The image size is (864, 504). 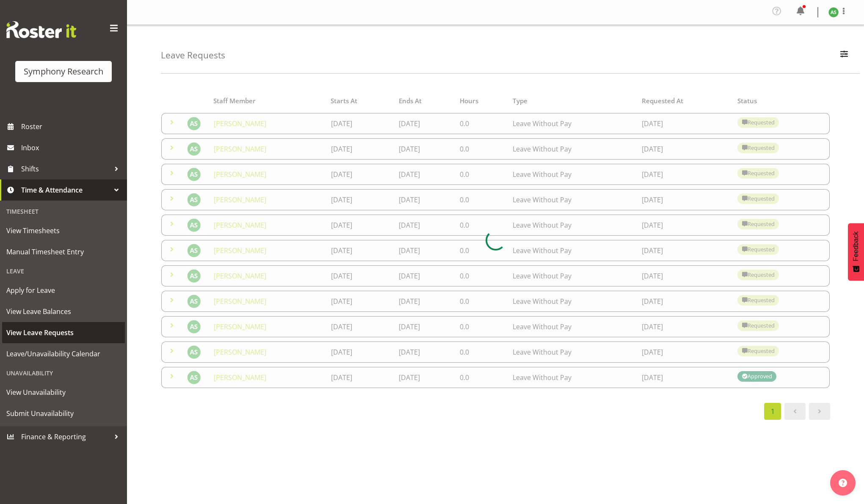 I want to click on h4: Leave Requests, so click(x=193, y=55).